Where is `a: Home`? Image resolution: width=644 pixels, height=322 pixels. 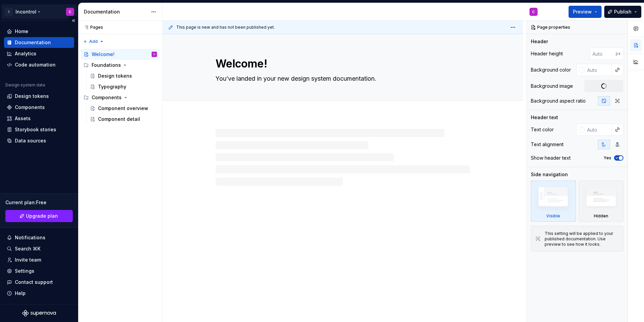
a: Home is located at coordinates (39, 31).